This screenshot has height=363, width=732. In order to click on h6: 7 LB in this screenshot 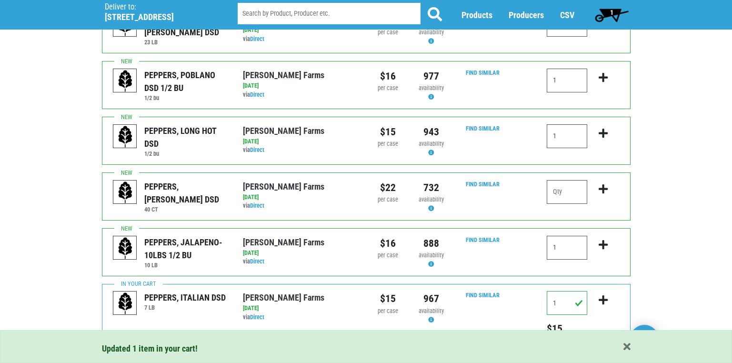, I will do `click(185, 307)`.